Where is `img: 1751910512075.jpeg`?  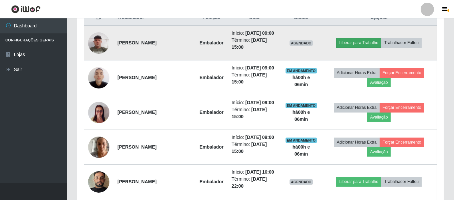 img: 1751910512075.jpeg is located at coordinates (99, 147).